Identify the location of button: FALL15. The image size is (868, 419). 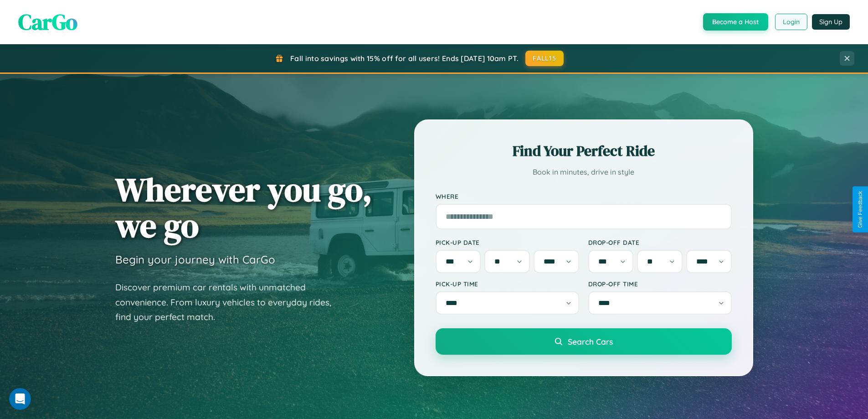
(544, 59).